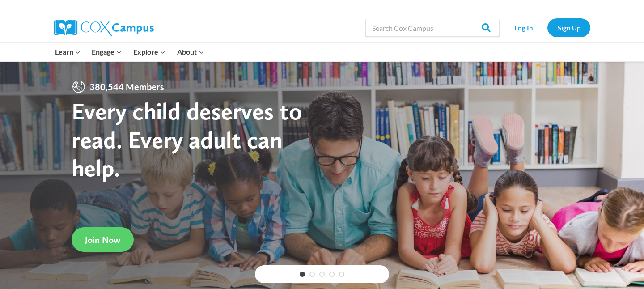 Image resolution: width=644 pixels, height=289 pixels. Describe the element at coordinates (68, 52) in the screenshot. I see `span: Learn` at that location.